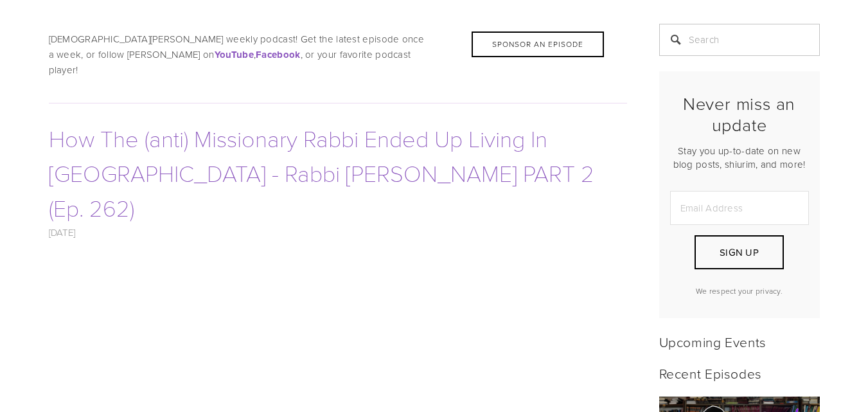 The width and height of the screenshot is (868, 412). I want to click on h2: Upcoming Events, so click(739, 341).